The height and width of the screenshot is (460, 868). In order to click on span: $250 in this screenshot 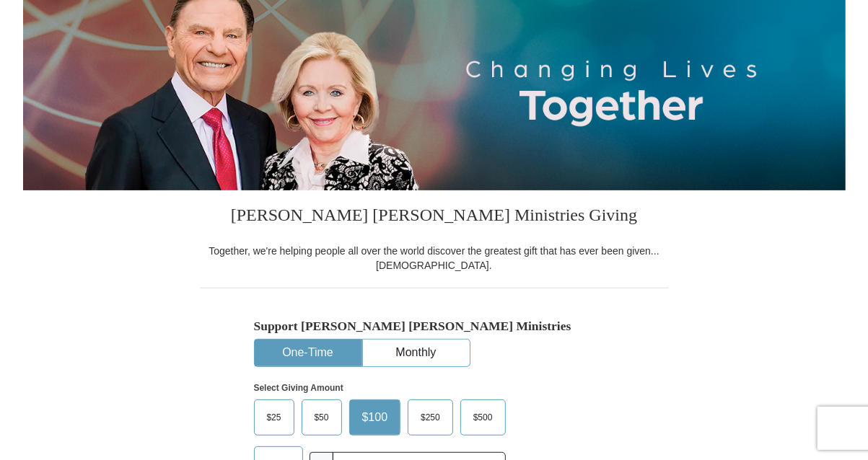, I will do `click(430, 417)`.